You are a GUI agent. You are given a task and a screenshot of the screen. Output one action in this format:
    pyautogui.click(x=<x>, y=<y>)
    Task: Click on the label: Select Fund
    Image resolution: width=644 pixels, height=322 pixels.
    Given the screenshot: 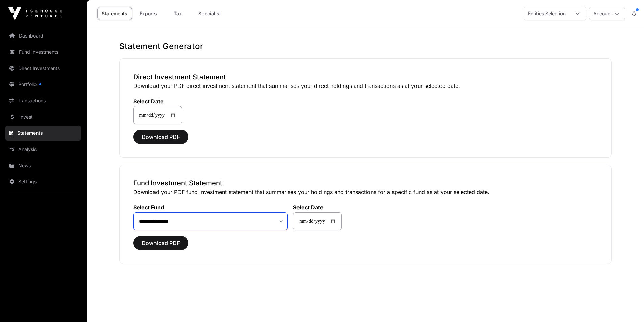 What is the action you would take?
    pyautogui.click(x=211, y=208)
    